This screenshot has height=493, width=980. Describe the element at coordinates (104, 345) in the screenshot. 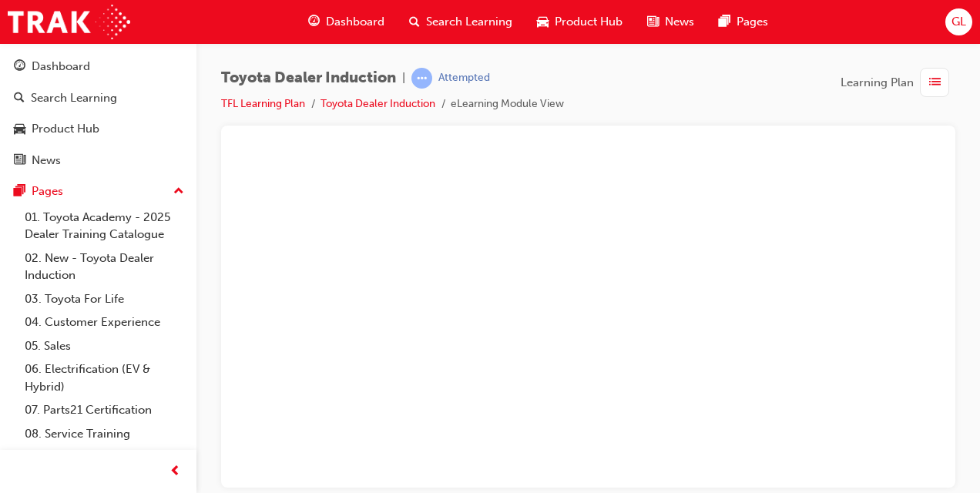

I see `a: 05. Sales` at that location.